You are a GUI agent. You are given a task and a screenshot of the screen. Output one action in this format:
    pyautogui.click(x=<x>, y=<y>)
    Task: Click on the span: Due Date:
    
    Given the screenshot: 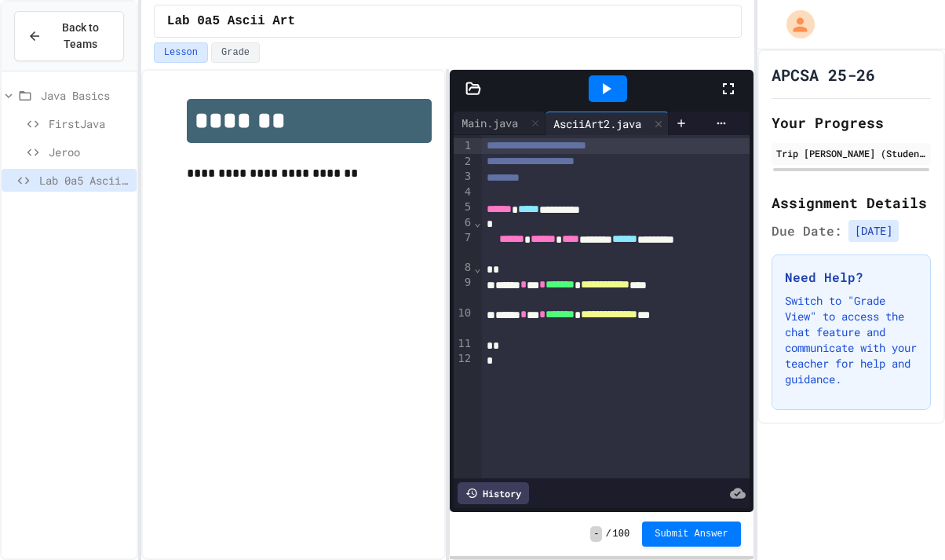 What is the action you would take?
    pyautogui.click(x=807, y=231)
    